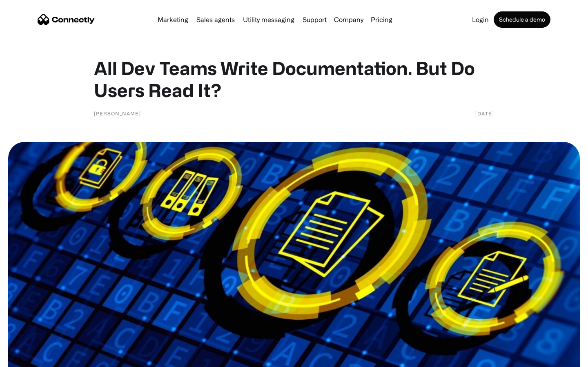  Describe the element at coordinates (268, 19) in the screenshot. I see `a: Utility messaging` at that location.